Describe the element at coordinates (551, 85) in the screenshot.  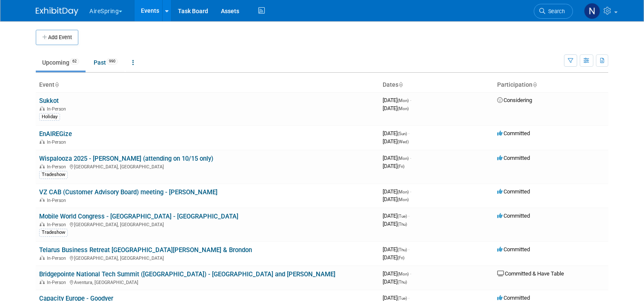
I see `th: Participation` at that location.